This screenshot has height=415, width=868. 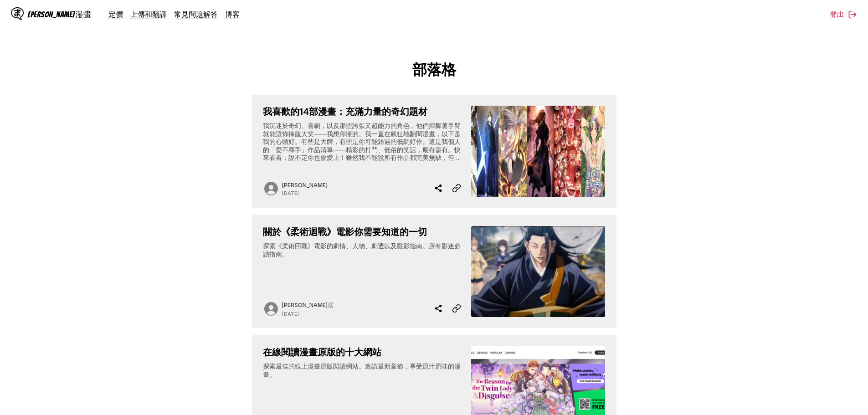 What do you see at coordinates (361, 145) in the screenshot?
I see `font: 我沉迷於奇幻、喜劇，以及那些誇張又超能力的角色，他們揮舞著手臂就能讓你捧腹大笑——我想你懂的。我一直在瘋狂地翻閱漫畫，以下是我的心頭好。有些是大牌，有些是你可能錯過的低調好作。這是我個人的「愛不...` at bounding box center [361, 145].